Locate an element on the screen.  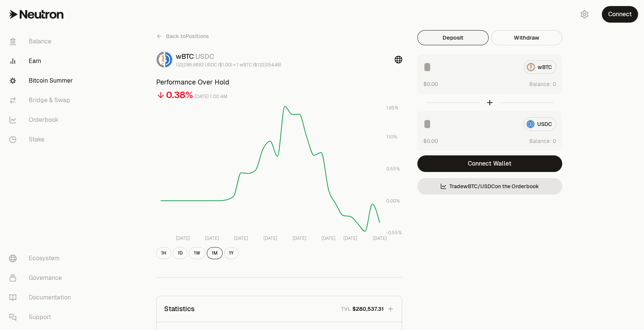
span: Back to Positions is located at coordinates (188, 36).